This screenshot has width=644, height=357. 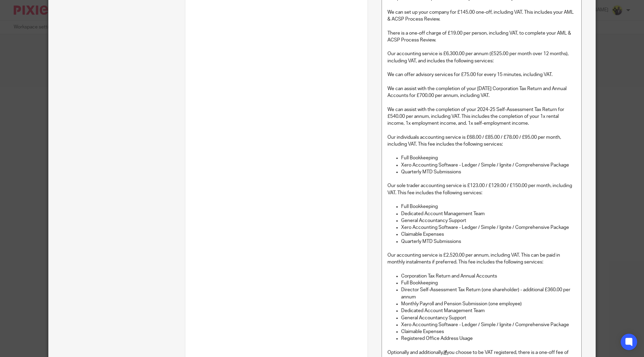 What do you see at coordinates (488, 304) in the screenshot?
I see `p: Monthly Payroll and Pension Submission (one employee)` at bounding box center [488, 304].